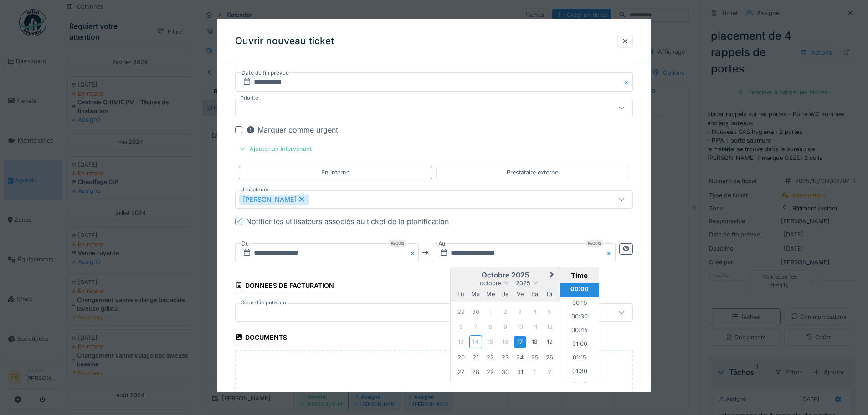 The width and height of the screenshot is (868, 415). What do you see at coordinates (532, 172) in the screenshot?
I see `div: Prestataire externe` at bounding box center [532, 172].